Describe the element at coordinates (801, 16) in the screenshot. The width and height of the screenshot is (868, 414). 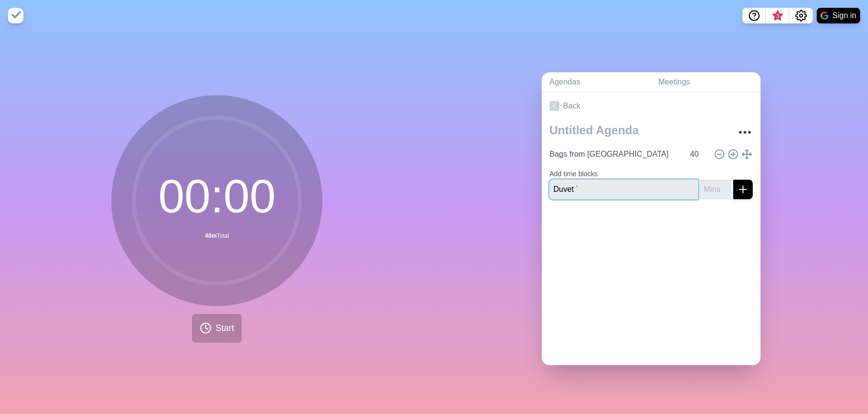
I see `button: Settings` at that location.